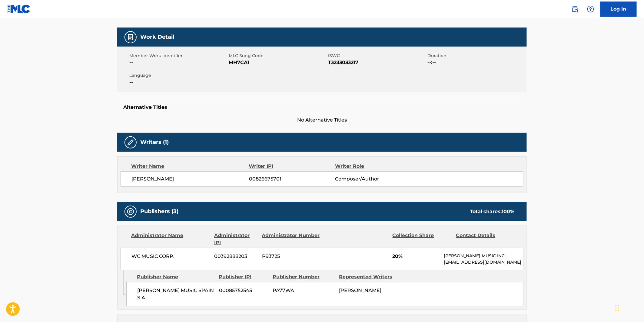  What do you see at coordinates (591, 9) in the screenshot?
I see `img: help` at bounding box center [591, 9].